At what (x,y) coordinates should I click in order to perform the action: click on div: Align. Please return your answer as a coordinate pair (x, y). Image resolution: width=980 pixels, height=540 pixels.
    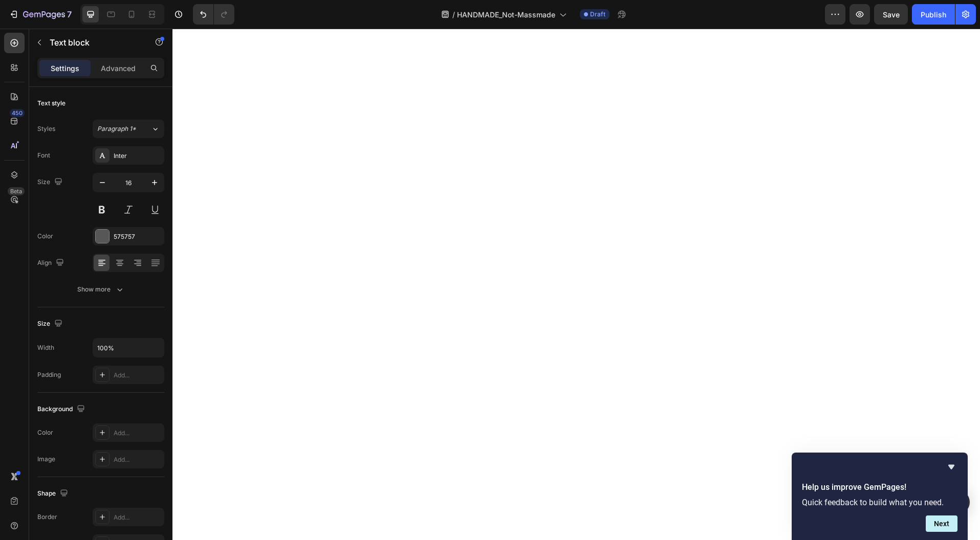
    Looking at the image, I should click on (51, 263).